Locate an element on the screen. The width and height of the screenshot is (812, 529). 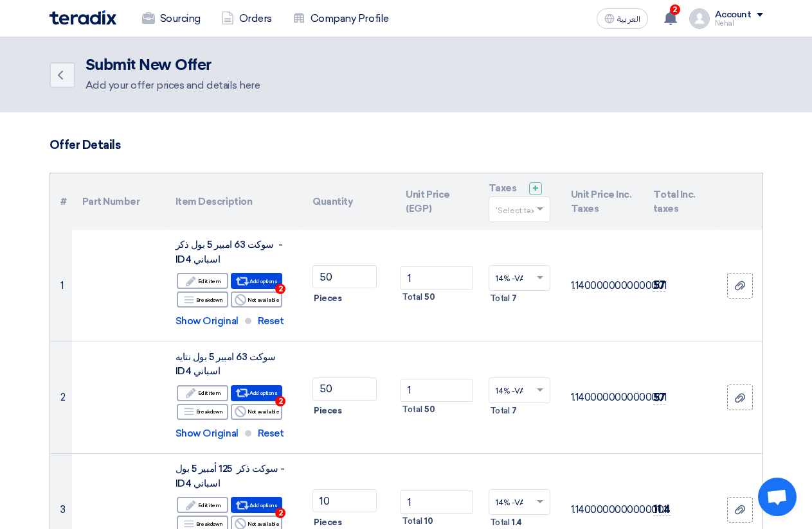
th: Unit Price Inc. Taxes is located at coordinates (602, 202).